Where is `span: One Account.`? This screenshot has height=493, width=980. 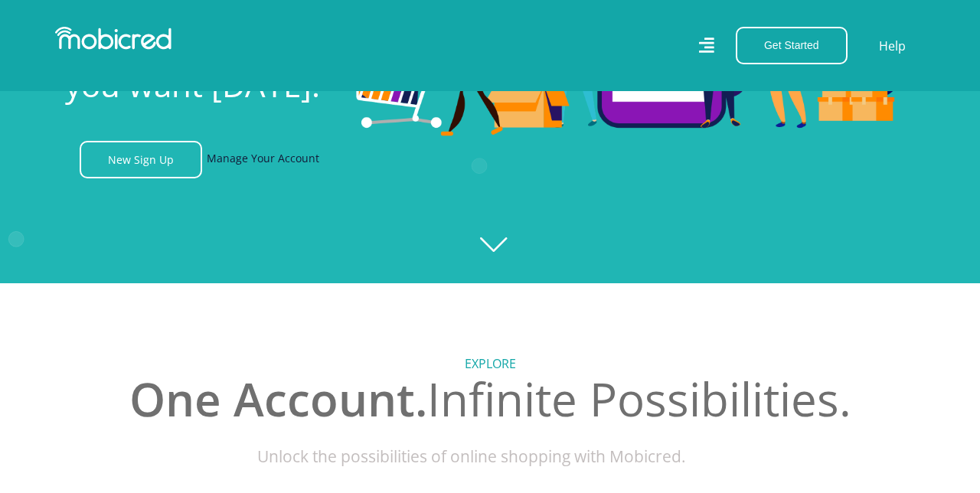 span: One Account. is located at coordinates (278, 399).